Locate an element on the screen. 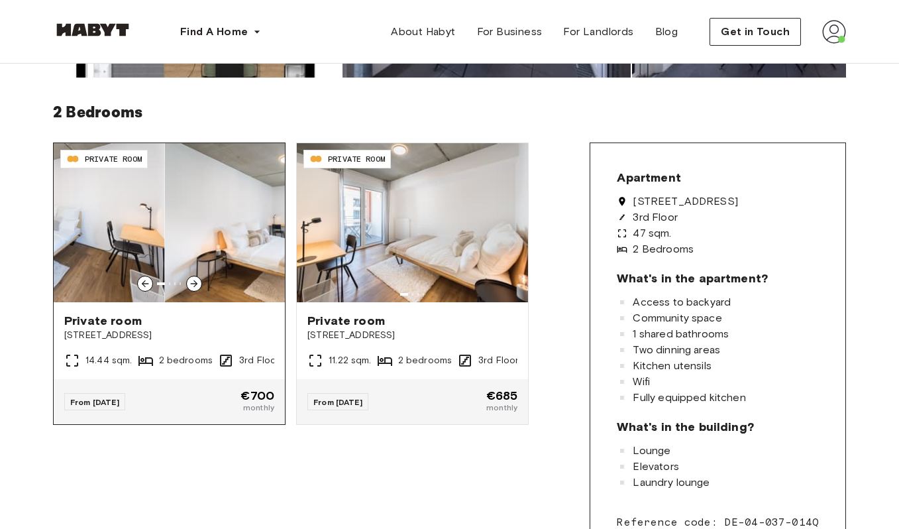 Image resolution: width=899 pixels, height=529 pixels. a: For Business is located at coordinates (509, 32).